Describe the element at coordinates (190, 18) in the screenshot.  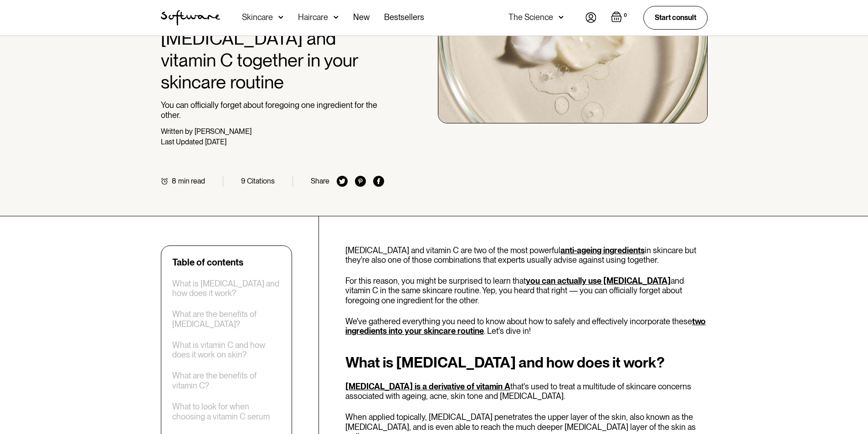
I see `a: home` at that location.